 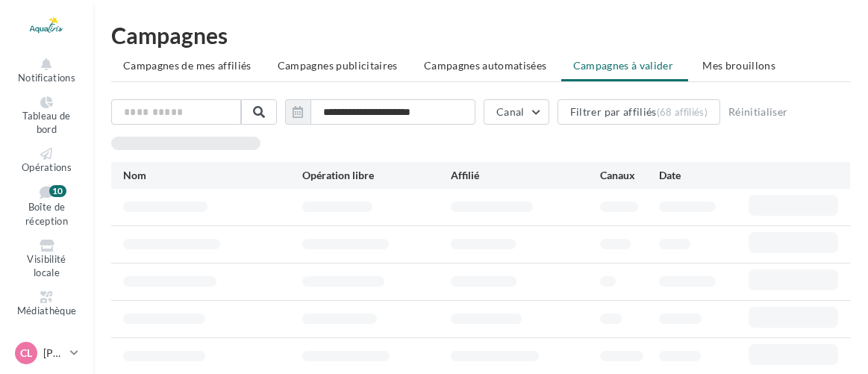 I want to click on a: Tableau de bord, so click(x=46, y=115).